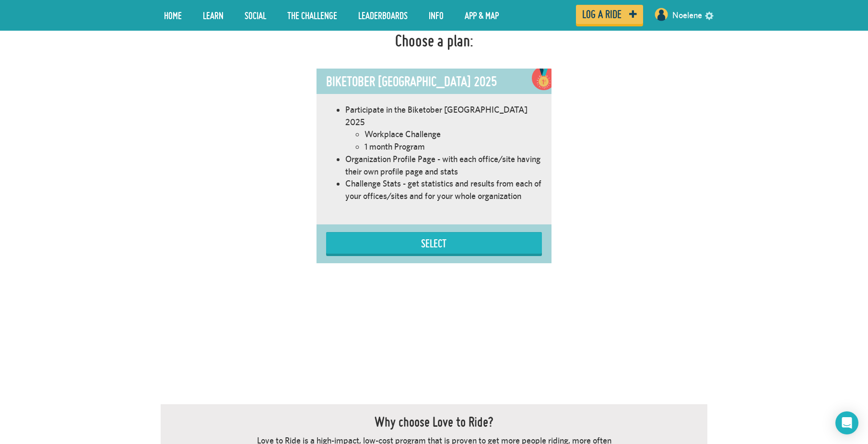 The width and height of the screenshot is (868, 444). Describe the element at coordinates (482, 15) in the screenshot. I see `a: App & Map` at that location.